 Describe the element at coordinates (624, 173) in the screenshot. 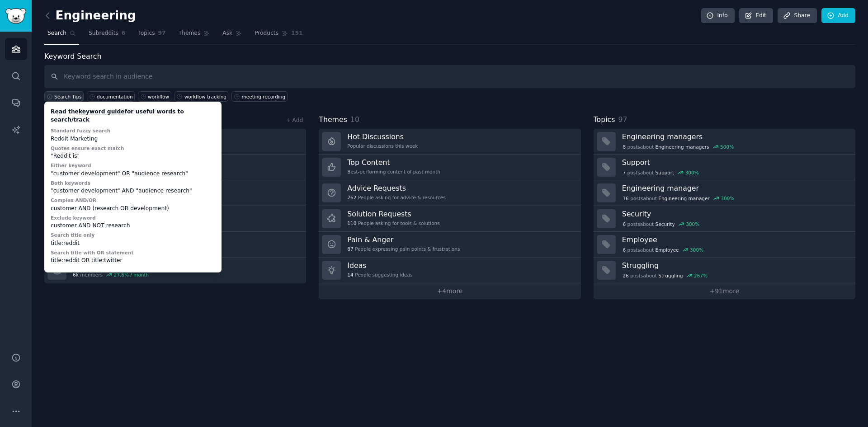

I see `span: 7` at that location.